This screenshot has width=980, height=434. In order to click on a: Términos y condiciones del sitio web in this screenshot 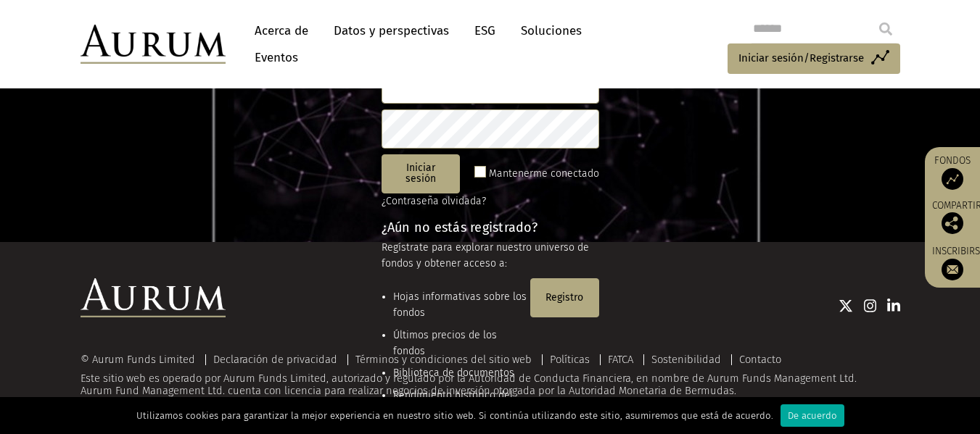, I will do `click(443, 360)`.